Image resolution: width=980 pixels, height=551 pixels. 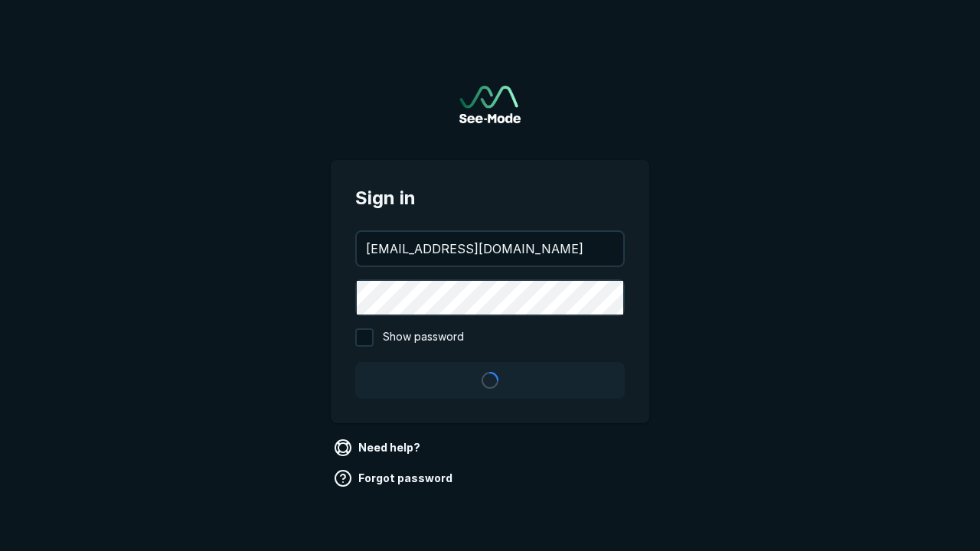 What do you see at coordinates (379, 448) in the screenshot?
I see `a: Need help?` at bounding box center [379, 448].